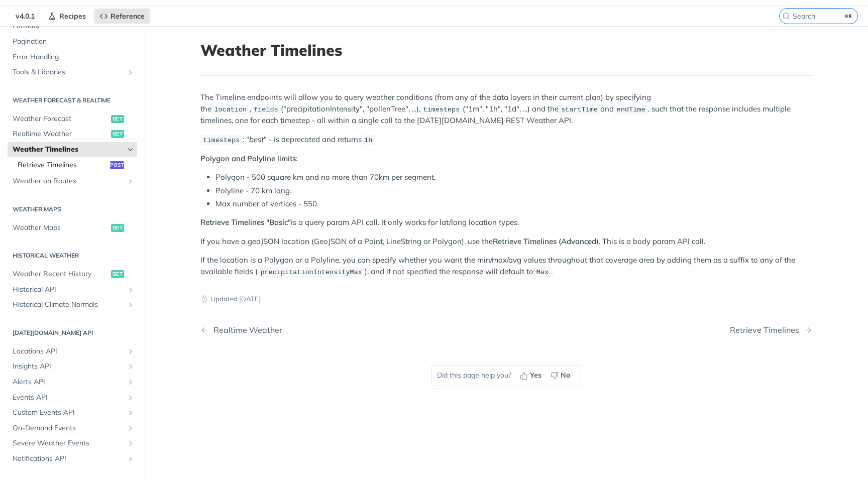 This screenshot has height=481, width=868. Describe the element at coordinates (506, 50) in the screenshot. I see `h1: Weather Timelines` at that location.